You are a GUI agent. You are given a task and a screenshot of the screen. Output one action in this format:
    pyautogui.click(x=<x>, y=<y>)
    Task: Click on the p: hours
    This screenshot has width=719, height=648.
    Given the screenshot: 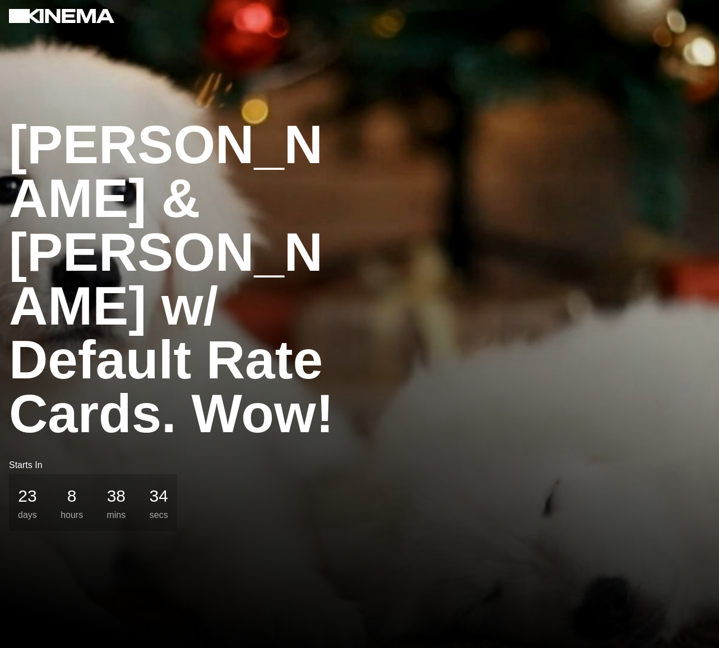 What is the action you would take?
    pyautogui.click(x=72, y=515)
    